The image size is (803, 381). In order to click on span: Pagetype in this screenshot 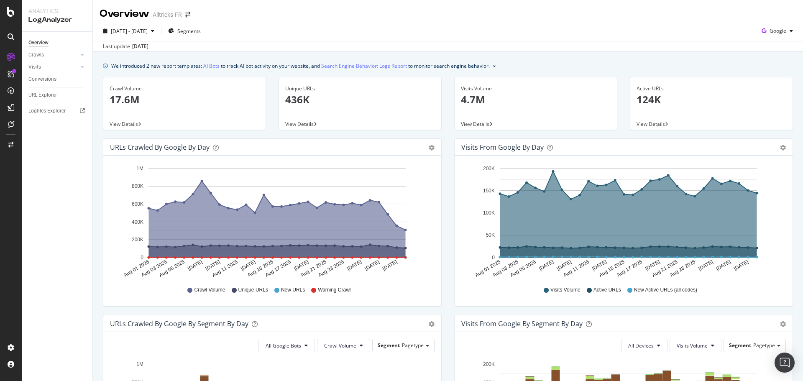, I will do `click(764, 345)`.